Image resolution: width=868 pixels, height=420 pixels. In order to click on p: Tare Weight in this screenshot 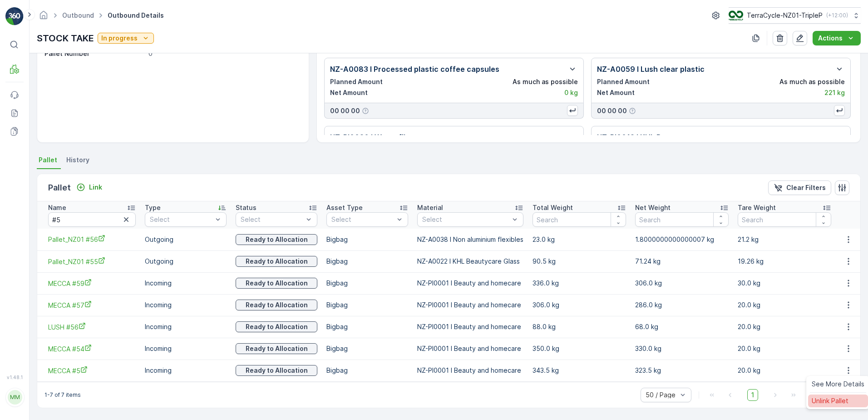, I will do `click(756, 208)`.